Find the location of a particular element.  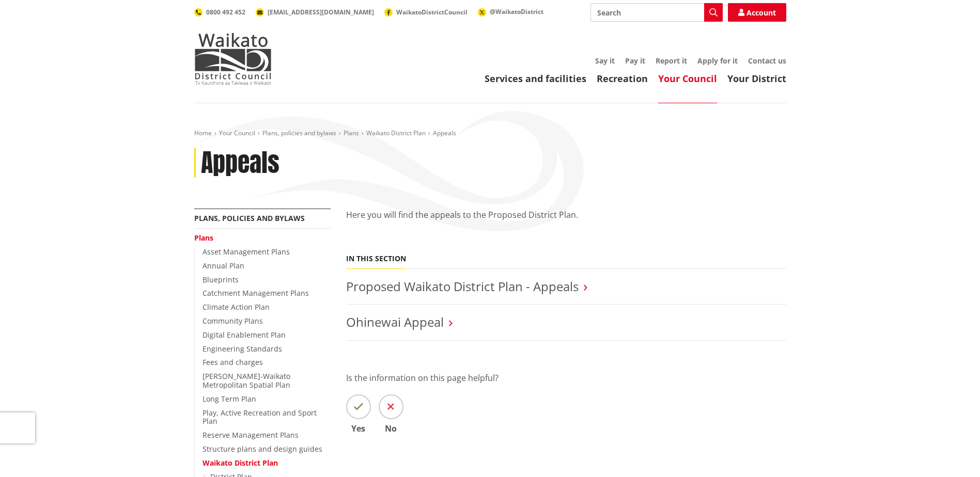

a: @WaikatoDistrict is located at coordinates (510, 11).